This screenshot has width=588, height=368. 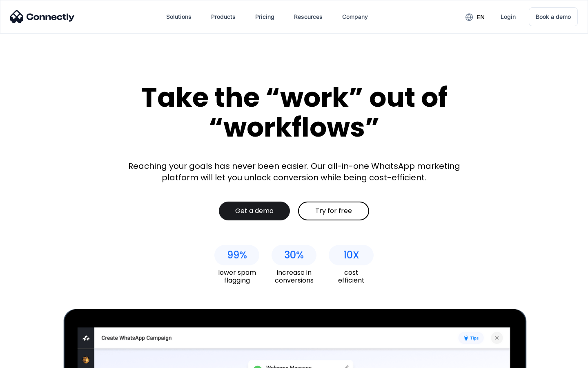 I want to click on img: Connectly Logo, so click(x=43, y=17).